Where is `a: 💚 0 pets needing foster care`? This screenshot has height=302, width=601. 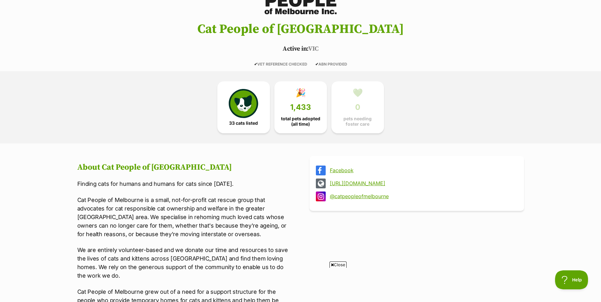
a: 💚 0 pets needing foster care is located at coordinates (358, 107).